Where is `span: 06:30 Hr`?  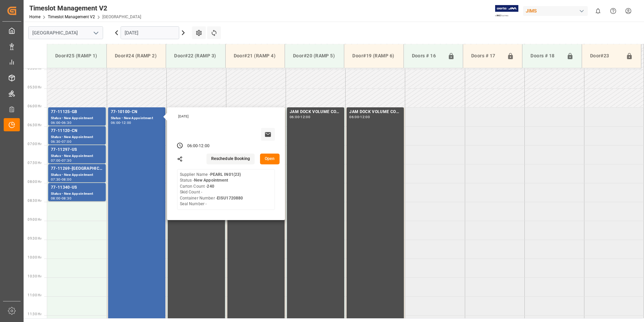
span: 06:30 Hr is located at coordinates (35, 125).